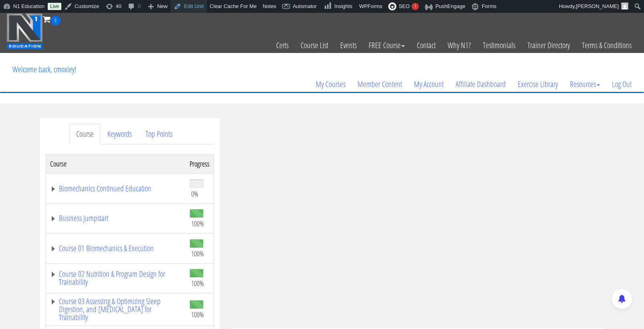  What do you see at coordinates (585, 84) in the screenshot?
I see `a: Resources` at bounding box center [585, 84].